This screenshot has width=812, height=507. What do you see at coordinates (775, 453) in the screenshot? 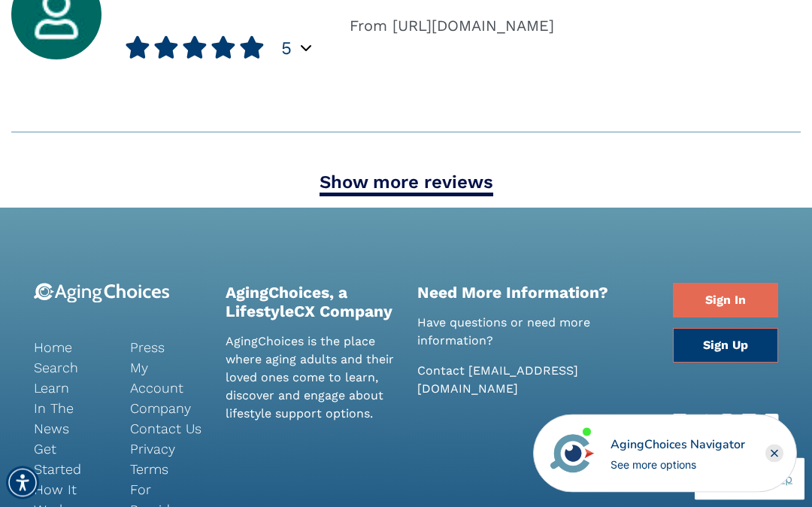
I see `div: Close` at bounding box center [775, 453].